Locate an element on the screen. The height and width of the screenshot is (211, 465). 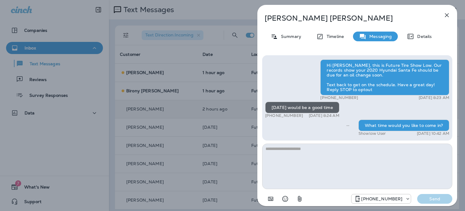
p: Details is located at coordinates (423, 36).